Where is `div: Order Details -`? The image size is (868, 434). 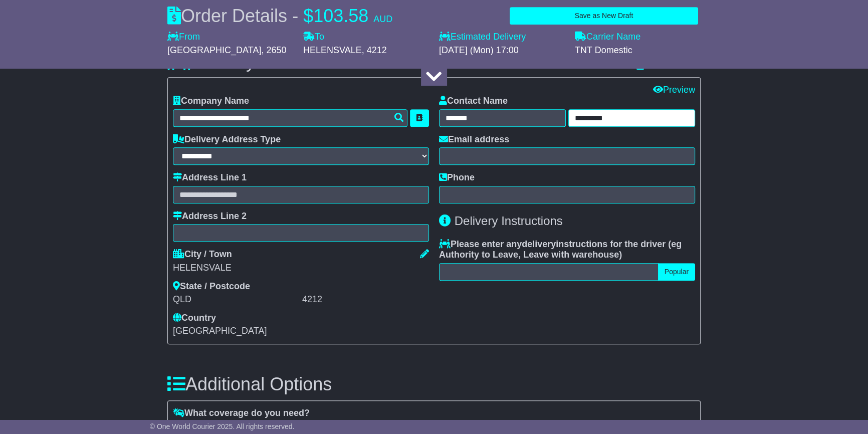
div: Order Details - is located at coordinates (280, 15).